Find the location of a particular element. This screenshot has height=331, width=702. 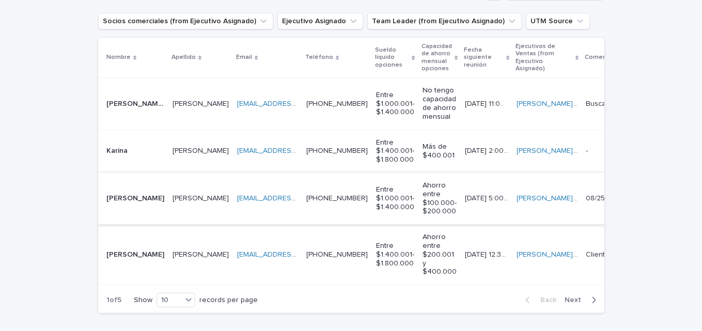

p: 1 of 5 is located at coordinates (114, 300).